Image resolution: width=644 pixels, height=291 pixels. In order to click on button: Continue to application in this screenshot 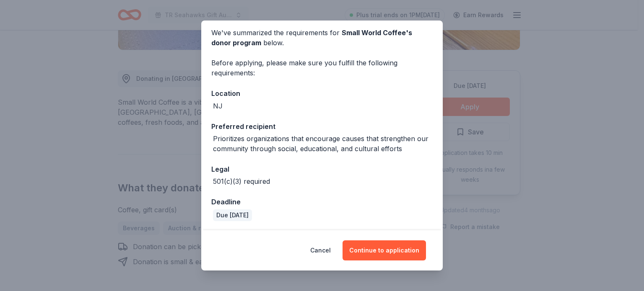, I will do `click(384, 251)`.